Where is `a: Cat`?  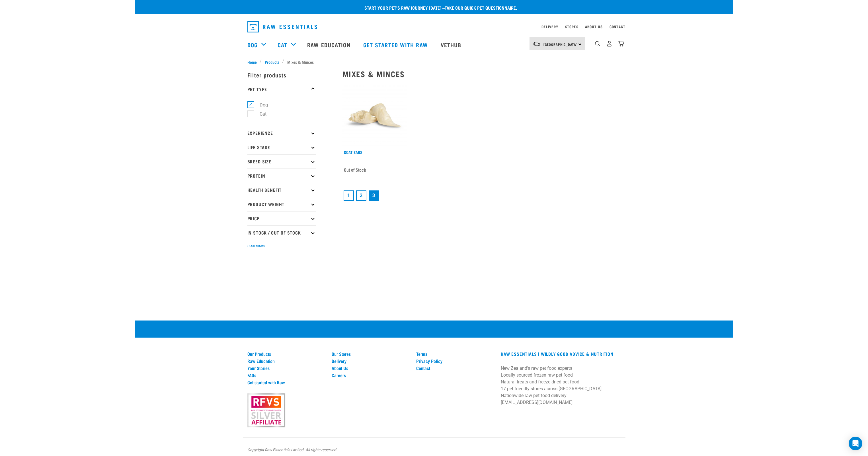 a: Cat is located at coordinates (282, 45).